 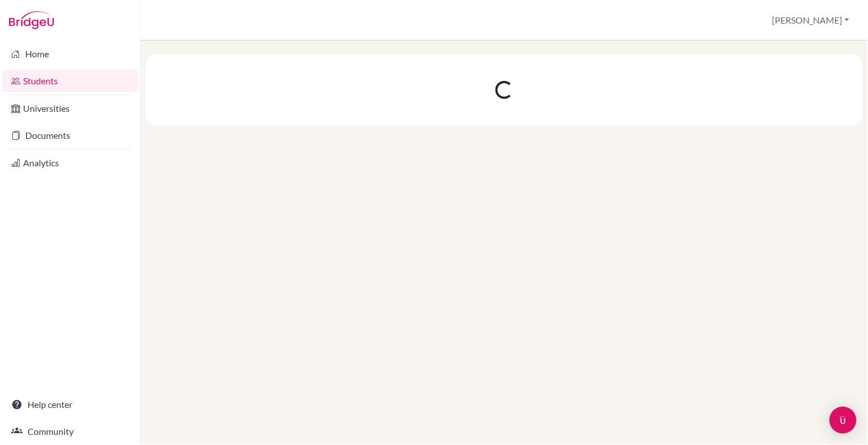 I want to click on img: Bridge-U, so click(x=31, y=20).